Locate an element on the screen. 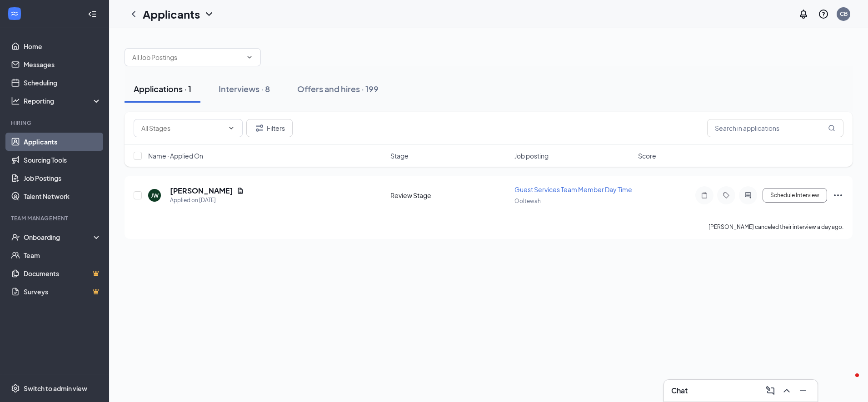  a: Sourcing Tools is located at coordinates (62, 160).